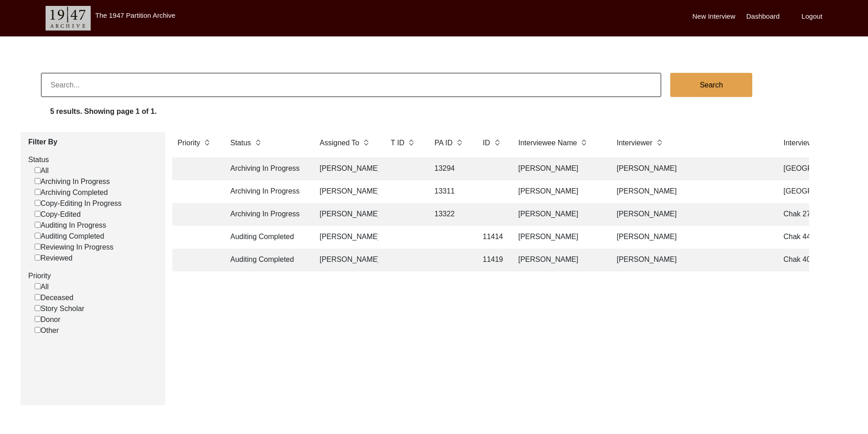 This screenshot has height=434, width=868. I want to click on input: Deceased, so click(37, 297).